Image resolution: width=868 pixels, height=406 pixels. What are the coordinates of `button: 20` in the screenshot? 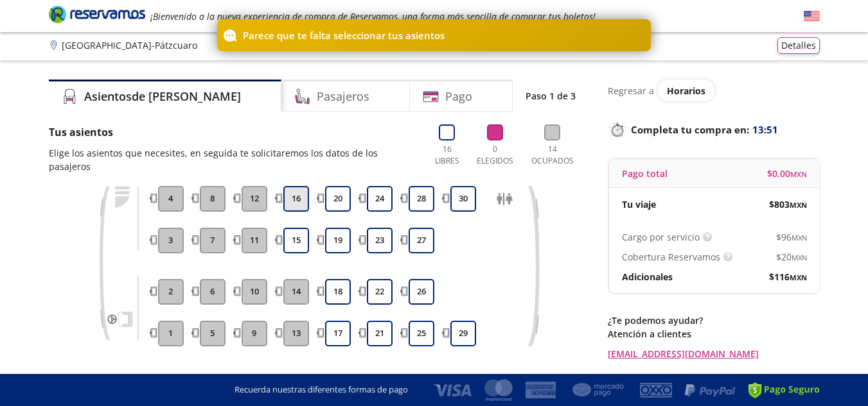 It's located at (338, 199).